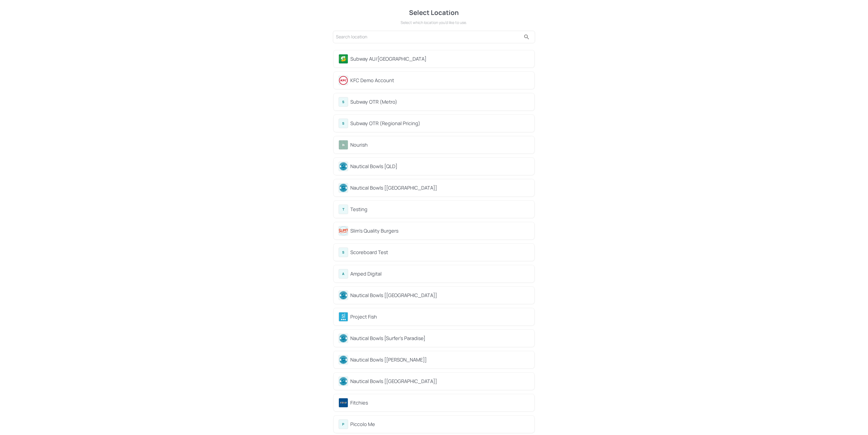  Describe the element at coordinates (429, 37) in the screenshot. I see `input: Search location` at that location.